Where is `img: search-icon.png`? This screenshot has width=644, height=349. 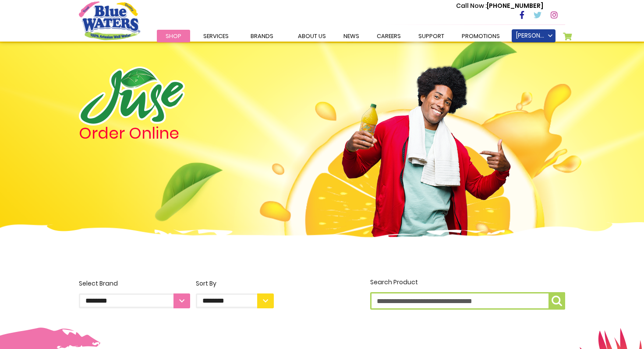 img: search-icon.png is located at coordinates (557, 301).